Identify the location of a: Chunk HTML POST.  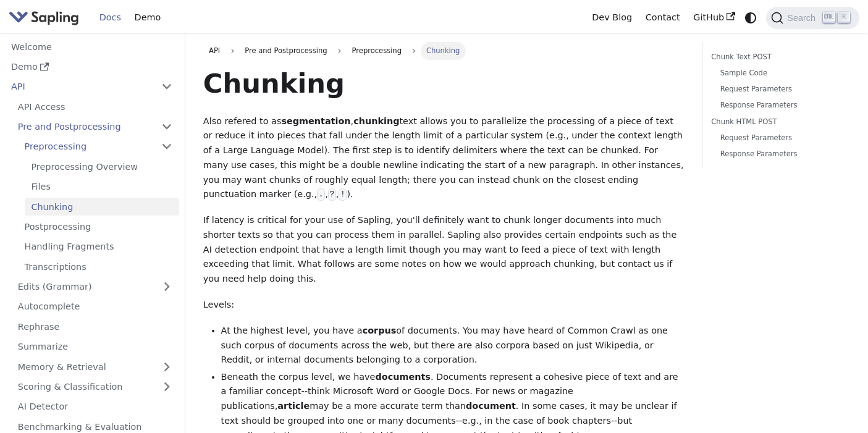
(779, 121).